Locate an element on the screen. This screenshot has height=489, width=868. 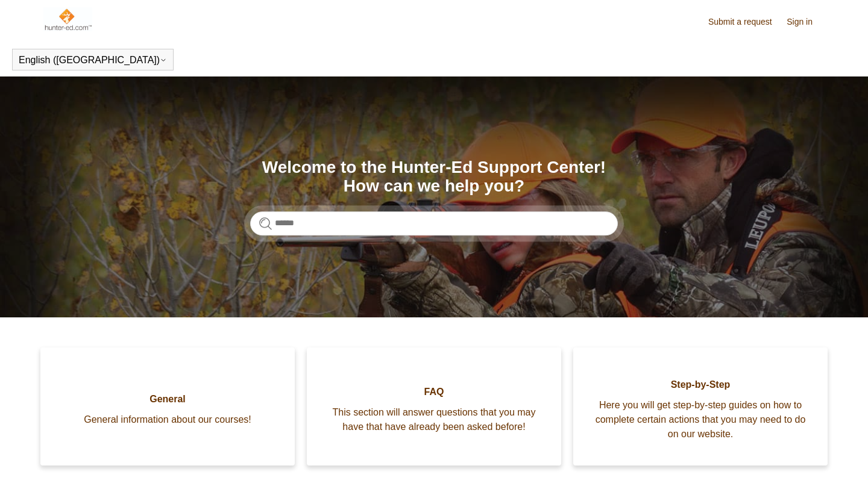
span: Step-by-Step is located at coordinates (700, 385).